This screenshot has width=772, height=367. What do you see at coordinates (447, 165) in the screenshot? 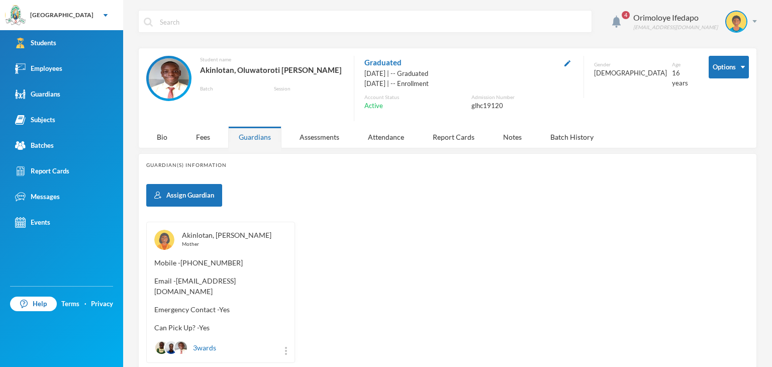
I see `div: Guardian(s) Information` at bounding box center [447, 165].